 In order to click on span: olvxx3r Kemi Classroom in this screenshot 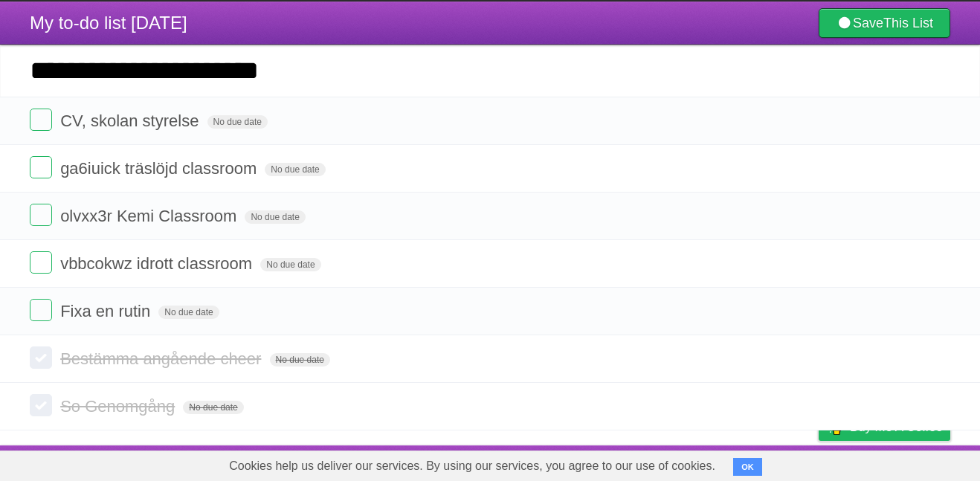, I will do `click(150, 215)`.